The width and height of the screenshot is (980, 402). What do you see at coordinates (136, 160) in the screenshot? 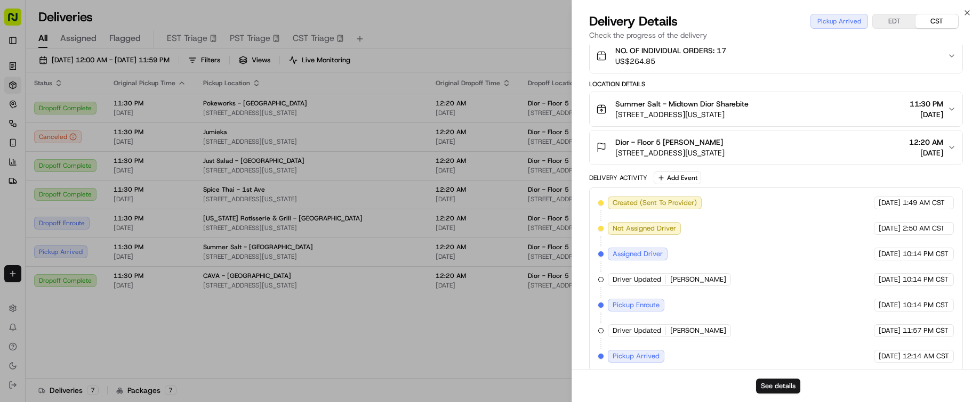
I see `span: API Documentation` at bounding box center [136, 160].